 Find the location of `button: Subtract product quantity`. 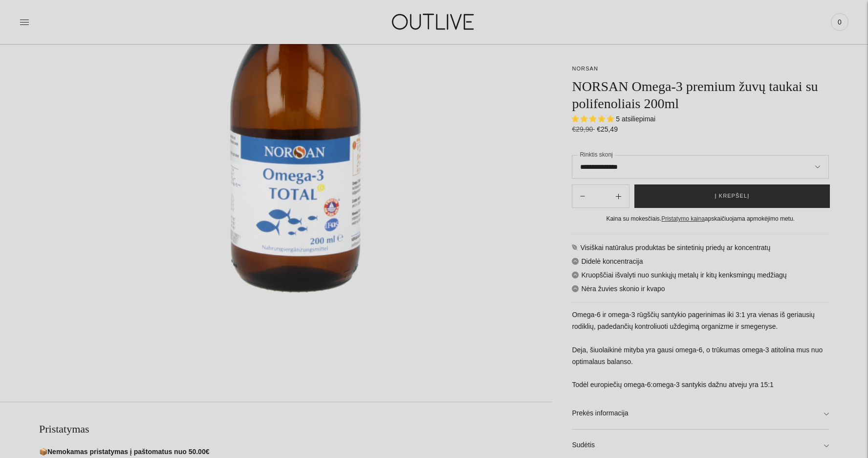

button: Subtract product quantity is located at coordinates (619, 196).